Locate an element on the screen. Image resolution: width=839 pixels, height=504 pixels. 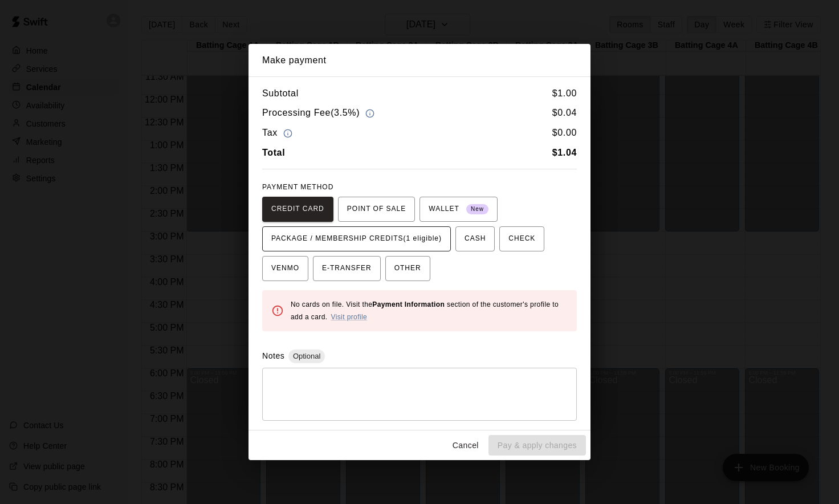
span: OTHER is located at coordinates (408, 268).